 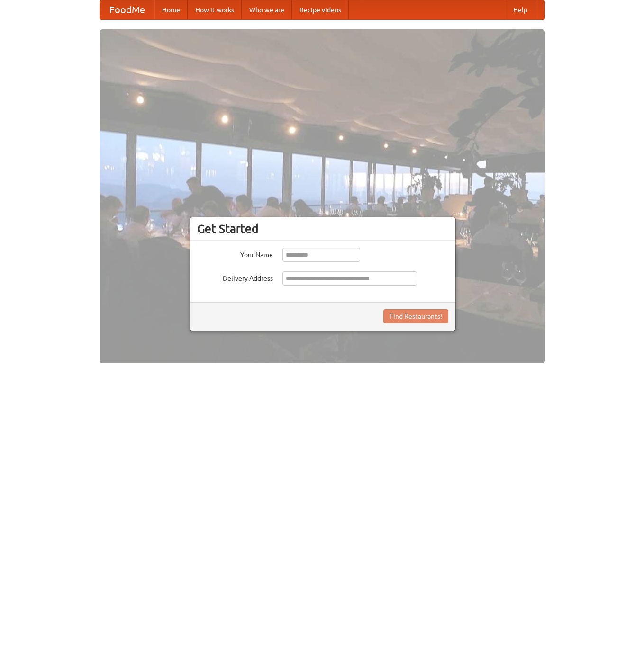 I want to click on a: Home, so click(x=171, y=10).